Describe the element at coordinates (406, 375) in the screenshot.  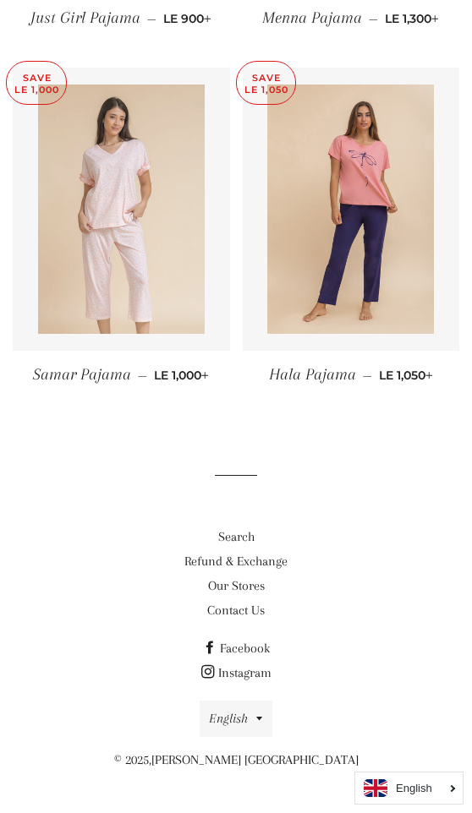
I see `span: LE 1,050` at that location.